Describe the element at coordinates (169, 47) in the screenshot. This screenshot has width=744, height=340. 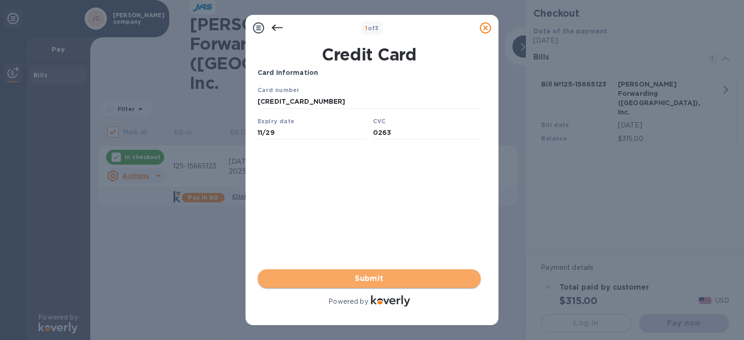
I see `input: Enter secure code` at that location.